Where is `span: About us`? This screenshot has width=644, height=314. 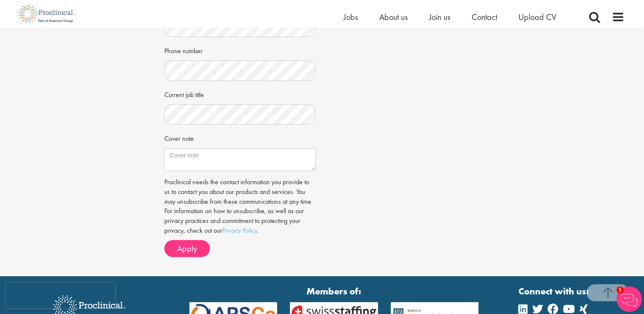 span: About us is located at coordinates (394, 17).